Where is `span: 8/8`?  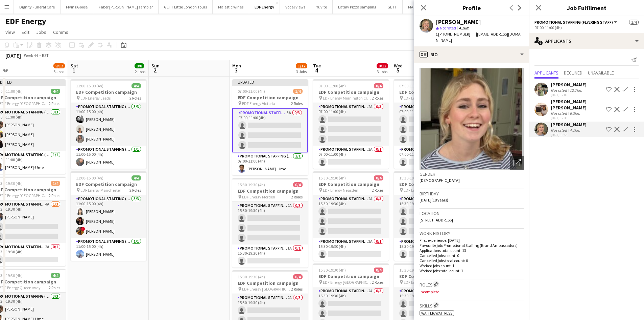
span: 8/8 is located at coordinates (139, 66).